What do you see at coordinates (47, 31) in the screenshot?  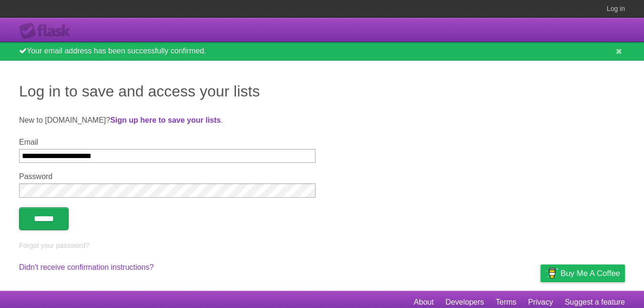 I see `div: Flask` at bounding box center [47, 31].